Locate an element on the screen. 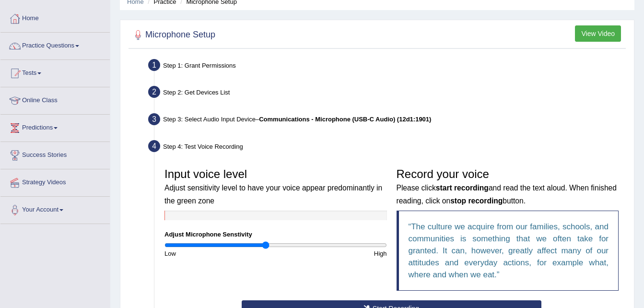 The width and height of the screenshot is (644, 308). a: Your Account is located at coordinates (55, 209).